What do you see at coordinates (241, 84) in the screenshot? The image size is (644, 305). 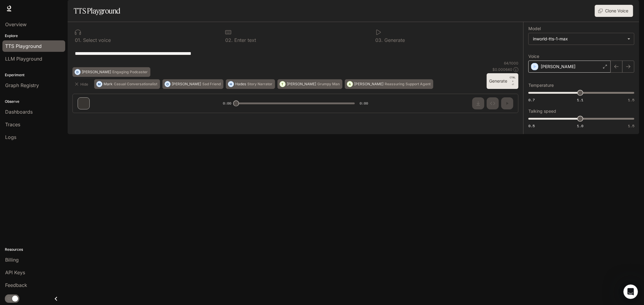 I see `p: Hades` at bounding box center [241, 84].